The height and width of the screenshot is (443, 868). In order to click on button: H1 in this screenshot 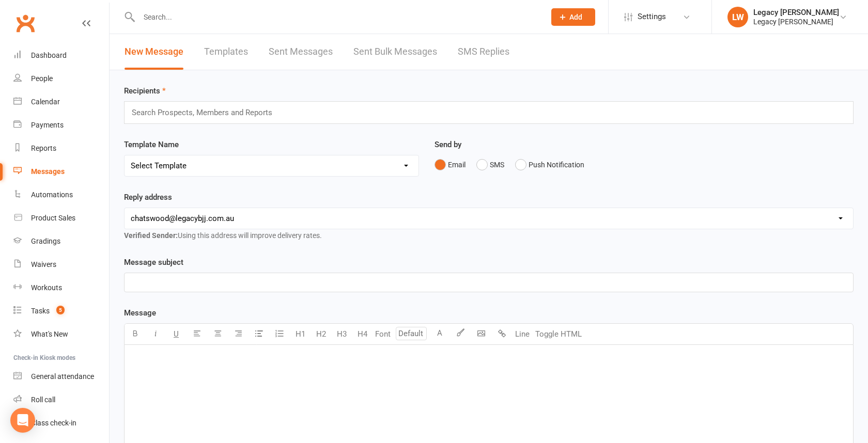, I will do `click(300, 334)`.